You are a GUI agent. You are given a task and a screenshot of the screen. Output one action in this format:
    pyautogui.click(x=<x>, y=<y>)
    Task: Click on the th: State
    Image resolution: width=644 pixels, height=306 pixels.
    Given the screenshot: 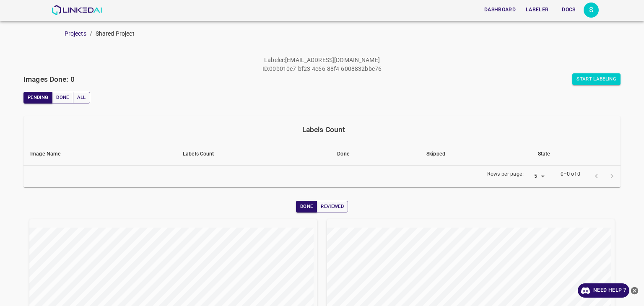 What is the action you would take?
    pyautogui.click(x=576, y=154)
    